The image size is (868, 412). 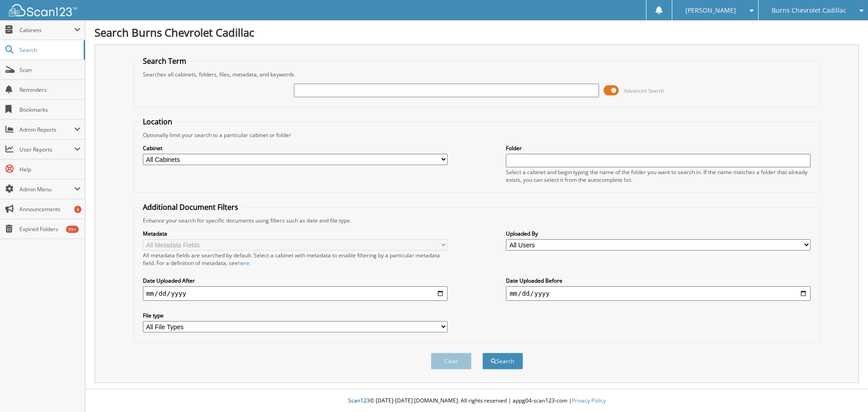 What do you see at coordinates (658, 281) in the screenshot?
I see `label: Date Uploaded Before` at bounding box center [658, 281].